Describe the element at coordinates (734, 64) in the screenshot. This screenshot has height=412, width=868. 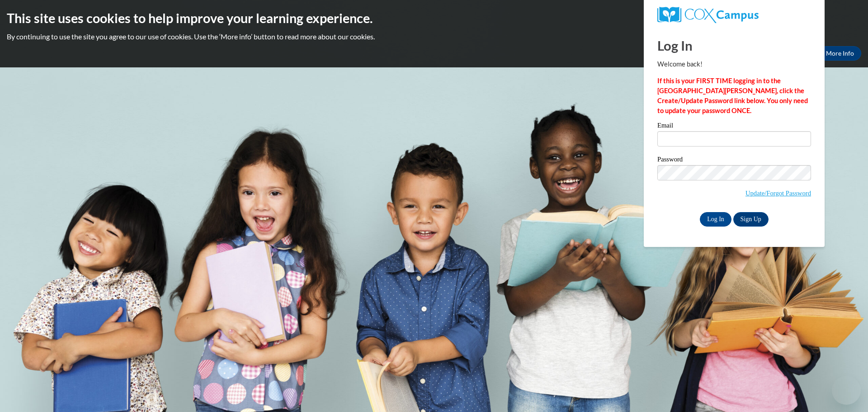
I see `p: Welcome back!` at that location.